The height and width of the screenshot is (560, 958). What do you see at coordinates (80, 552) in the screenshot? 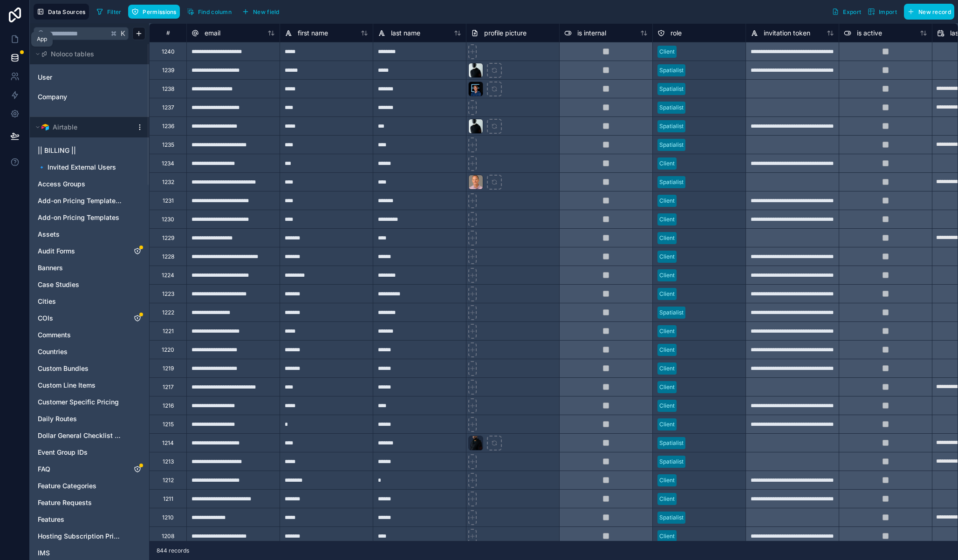
I see `a: IMS` at bounding box center [80, 552].